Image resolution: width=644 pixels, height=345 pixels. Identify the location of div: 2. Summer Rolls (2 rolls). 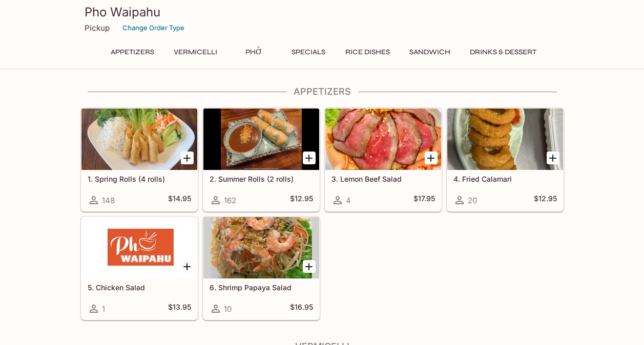
(261, 139).